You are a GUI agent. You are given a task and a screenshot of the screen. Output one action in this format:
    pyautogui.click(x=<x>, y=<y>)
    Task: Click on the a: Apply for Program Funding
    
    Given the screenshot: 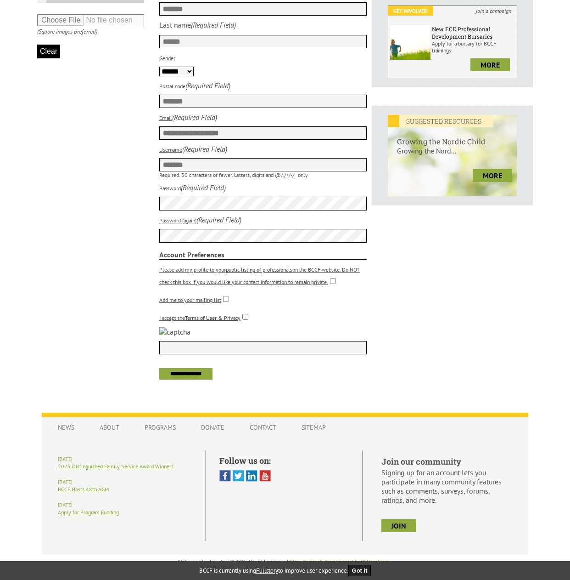 What is the action you would take?
    pyautogui.click(x=88, y=512)
    